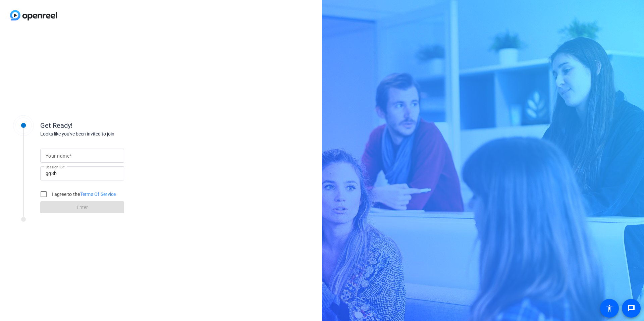 The image size is (644, 321). What do you see at coordinates (54, 167) in the screenshot?
I see `mat-label: Session ID` at bounding box center [54, 167].